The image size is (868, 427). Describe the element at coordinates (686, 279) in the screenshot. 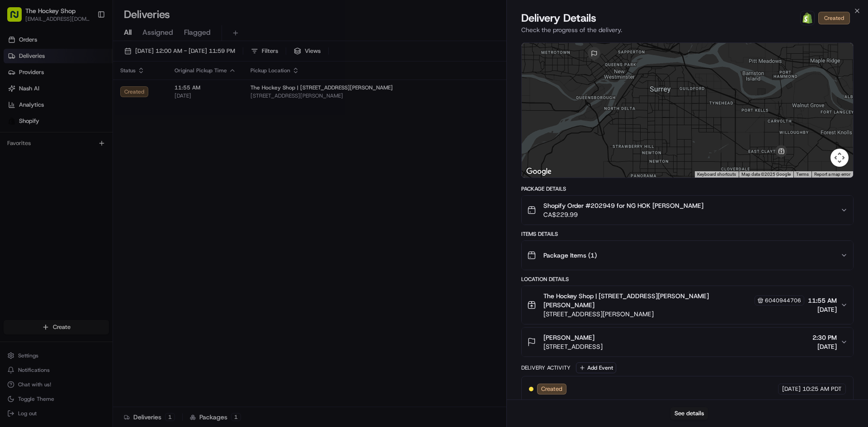

I see `div: Location Details` at that location.